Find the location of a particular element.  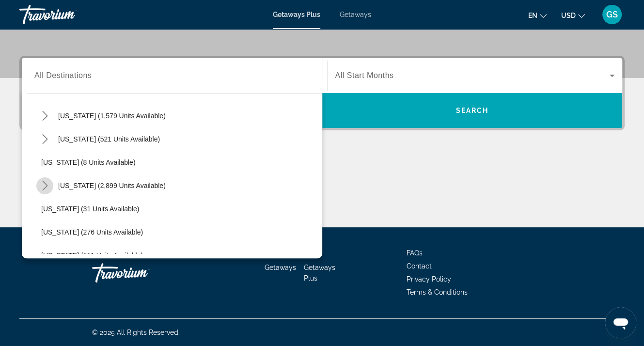

button: Select destination: Georgia (31 units available) is located at coordinates (179, 209).